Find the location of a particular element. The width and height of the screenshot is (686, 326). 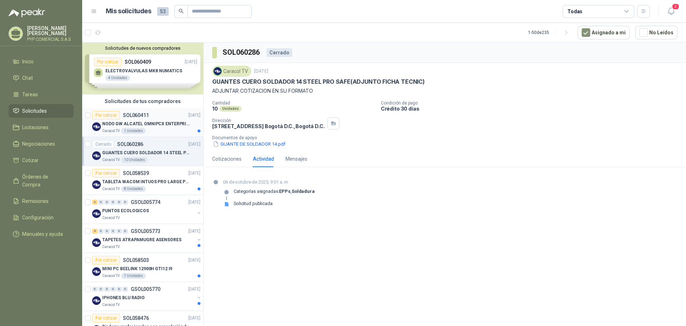

p: ADJUNTAR COTIZACION EN SU FORMATO is located at coordinates (445, 91).